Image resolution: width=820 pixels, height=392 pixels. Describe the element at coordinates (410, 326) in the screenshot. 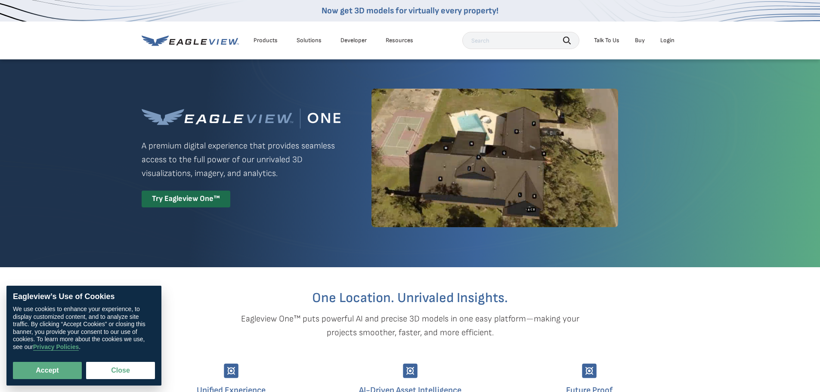

I see `p: Eagleview One™ puts powerful AI and precise 3D models in one easy platform—making your projects s...` at that location.